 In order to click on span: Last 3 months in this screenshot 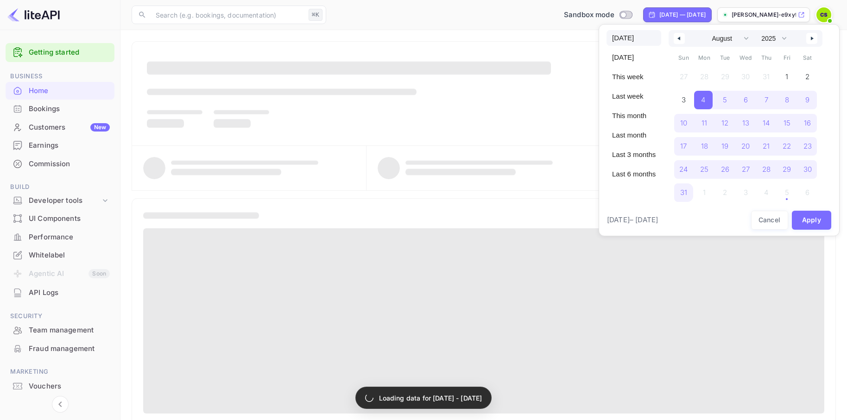, I will do `click(634, 155)`.